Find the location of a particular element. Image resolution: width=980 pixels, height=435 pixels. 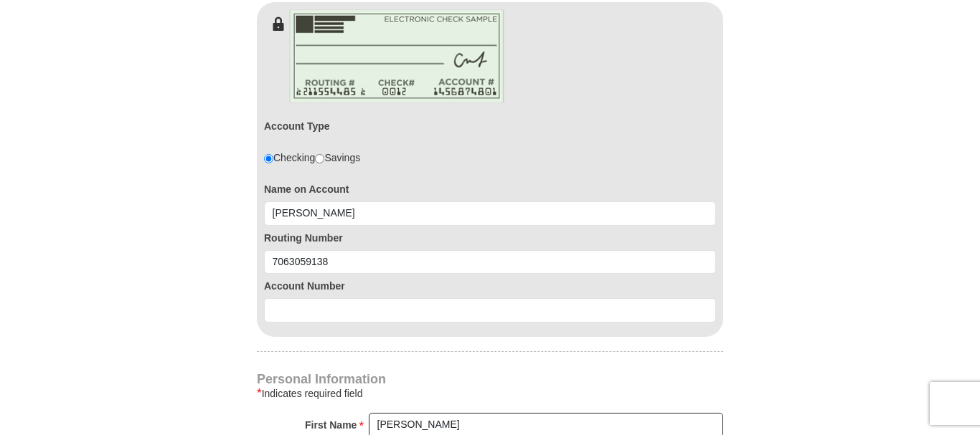

label: Name on Account is located at coordinates (490, 189).